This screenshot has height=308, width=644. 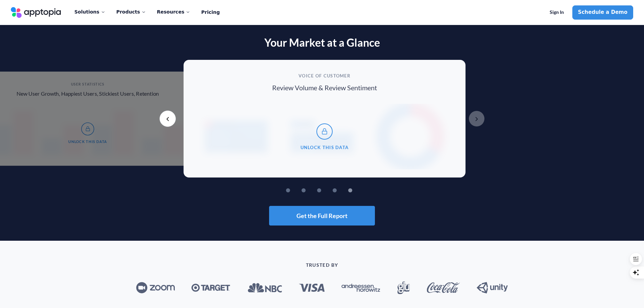 What do you see at coordinates (298, 190) in the screenshot?
I see `button: 1` at bounding box center [298, 190].